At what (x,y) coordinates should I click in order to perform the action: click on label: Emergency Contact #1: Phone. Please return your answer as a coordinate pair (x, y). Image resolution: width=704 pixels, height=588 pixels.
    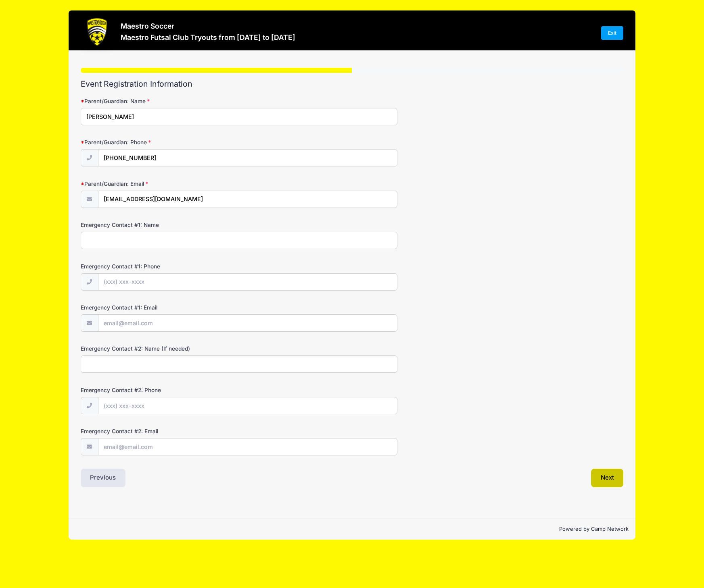
    Looking at the image, I should click on (171, 266).